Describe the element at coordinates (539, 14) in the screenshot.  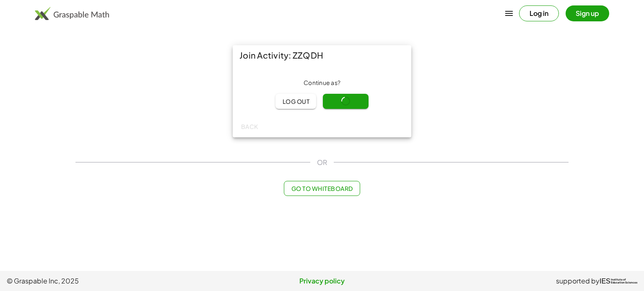
I see `button: Log in` at that location.